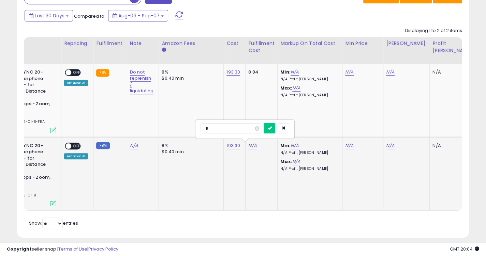 The image size is (486, 256). I want to click on div: Min Price, so click(363, 43).